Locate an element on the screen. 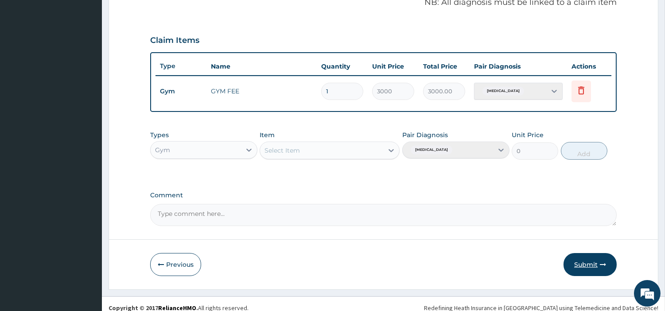 Image resolution: width=665 pixels, height=311 pixels. td: GYM FEE is located at coordinates (261, 91).